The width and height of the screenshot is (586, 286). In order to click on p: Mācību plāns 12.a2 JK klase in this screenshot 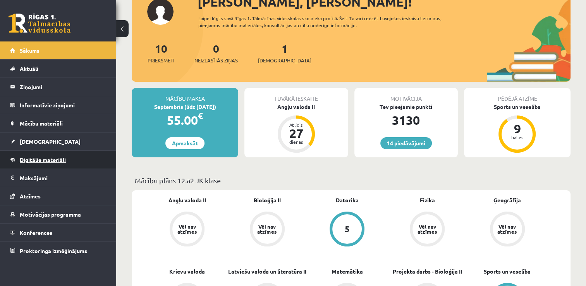, I will do `click(351, 180)`.